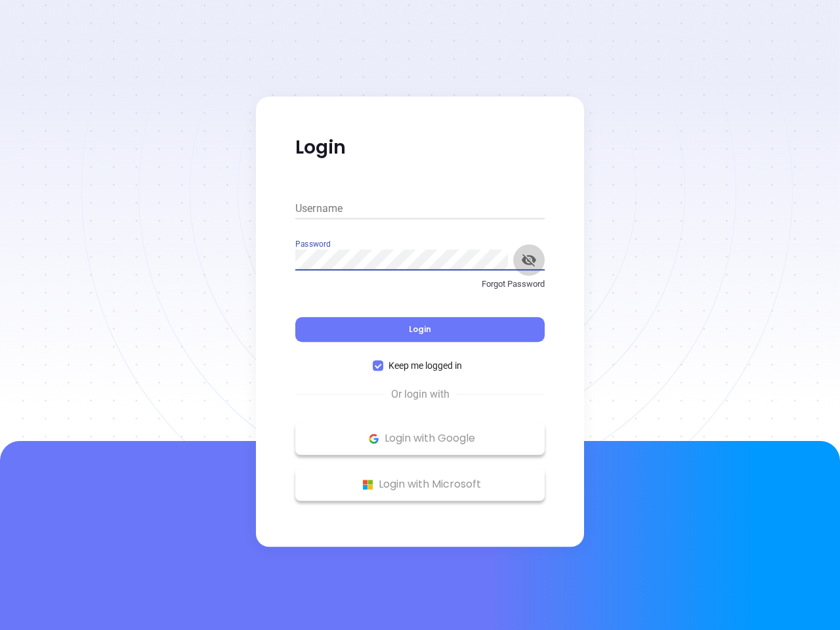 The image size is (840, 630). What do you see at coordinates (420, 329) in the screenshot?
I see `span: Login` at bounding box center [420, 329].